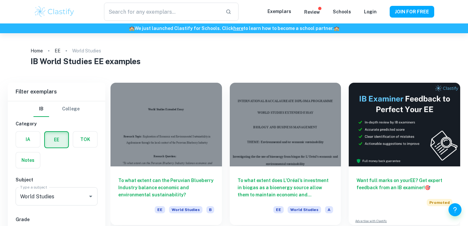 This screenshot has width=468, height=226. I want to click on a: Login, so click(370, 12).